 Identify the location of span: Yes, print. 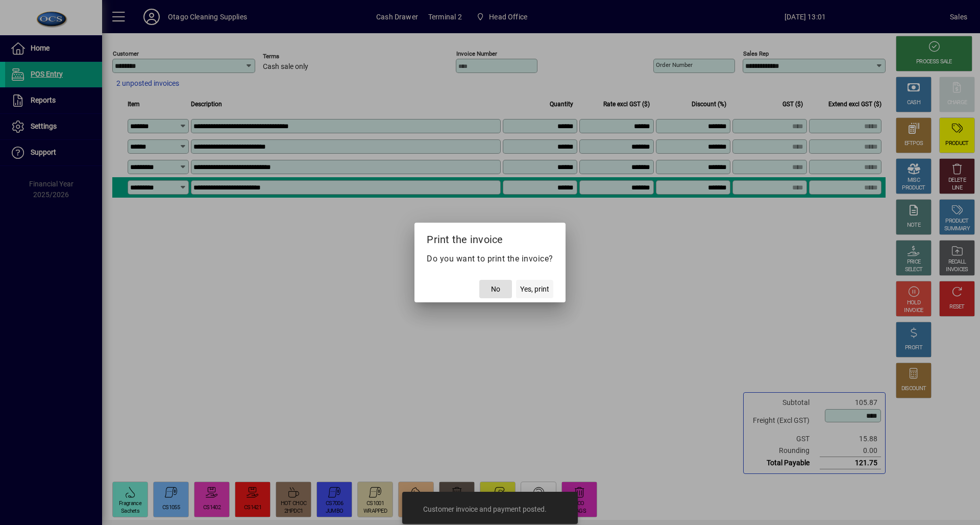
(535, 289).